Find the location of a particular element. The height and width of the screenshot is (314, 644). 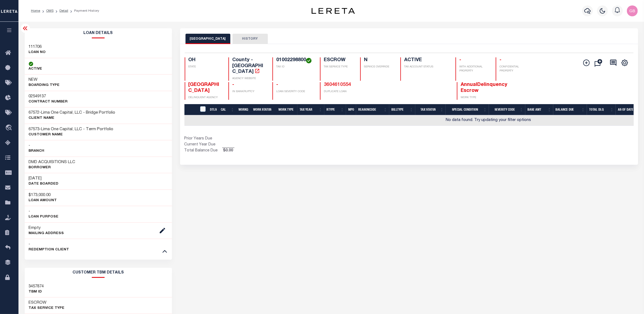

th: &nbsp;&nbsp;&nbsp;&nbsp;&nbsp;&nbsp;&nbsp;&nbsp;&nbsp;&nbsp; is located at coordinates (191, 109).